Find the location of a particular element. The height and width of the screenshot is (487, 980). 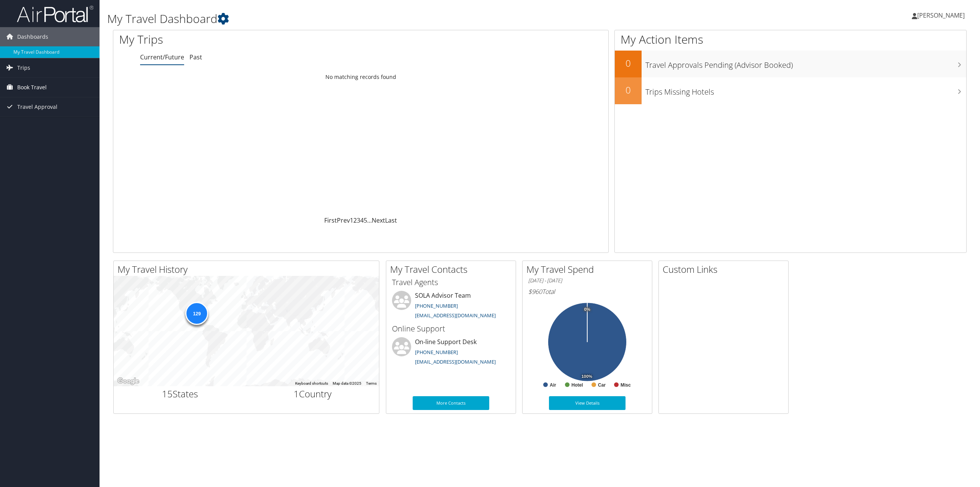

h1: My Travel Dashboard is located at coordinates (395, 18).